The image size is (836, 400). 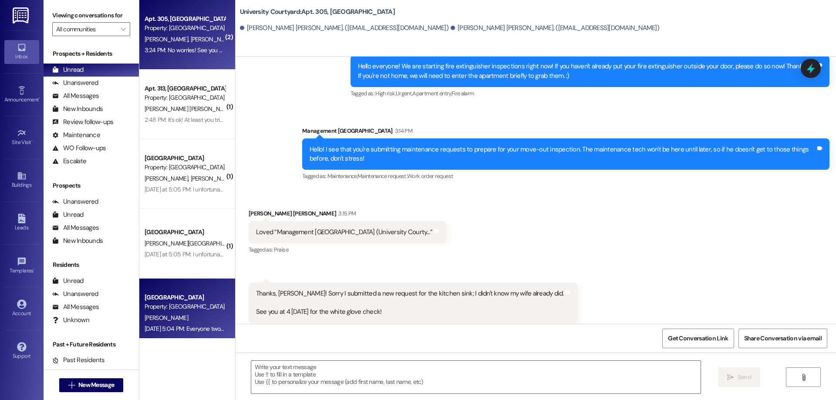 I want to click on input: All communities, so click(x=86, y=29).